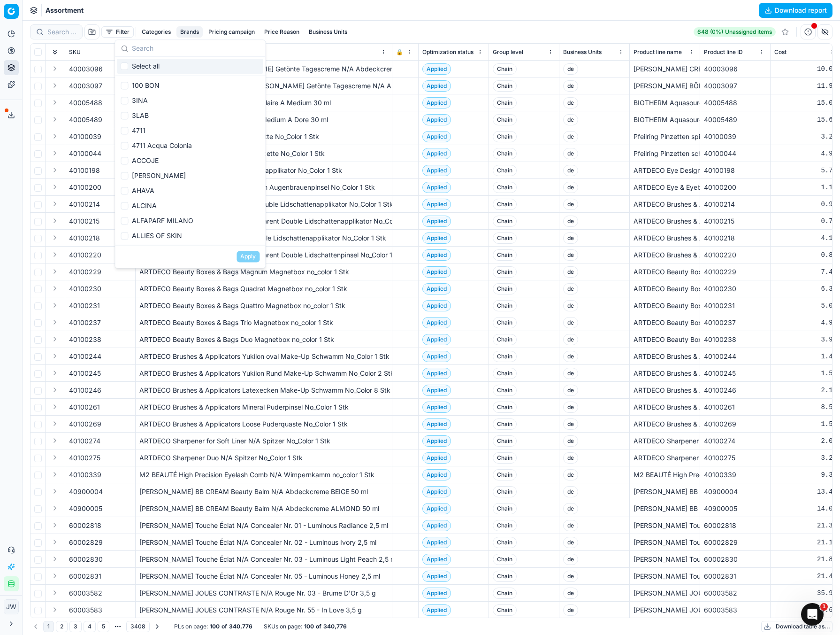  Describe the element at coordinates (264, 221) in the screenshot. I see `div: ARTDECO Brushes & Applicators Transparent Double Lidschattenapplikator No_Color 1 Stk` at that location.